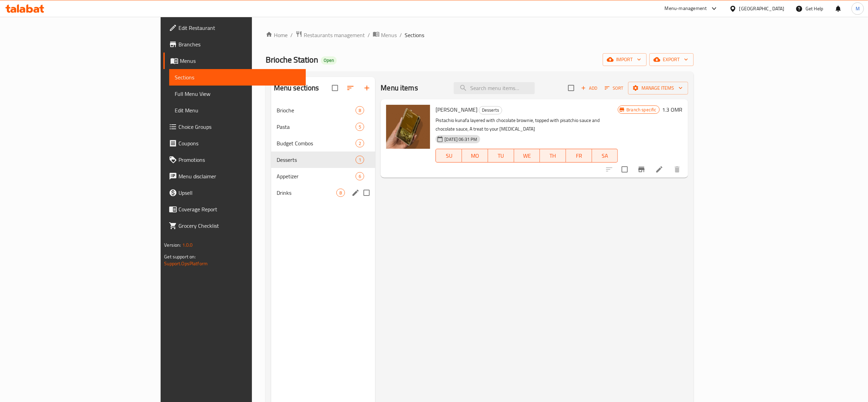  What do you see at coordinates (237, 77) in the screenshot?
I see `a: Sections` at bounding box center [237, 77].